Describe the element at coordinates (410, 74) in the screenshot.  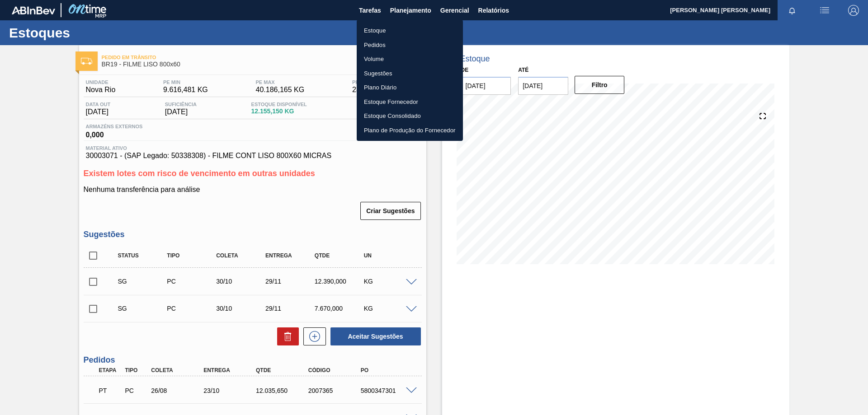
I see `li: Sugestões` at that location.